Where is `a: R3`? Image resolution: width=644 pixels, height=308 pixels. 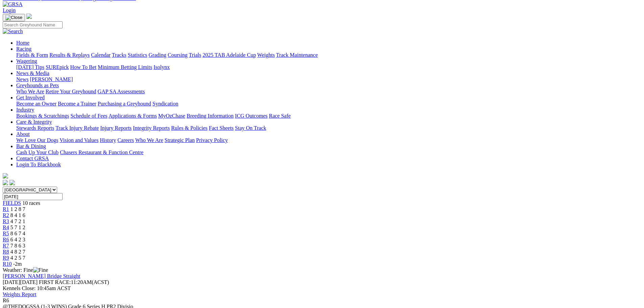
a: R3 is located at coordinates (6, 221).